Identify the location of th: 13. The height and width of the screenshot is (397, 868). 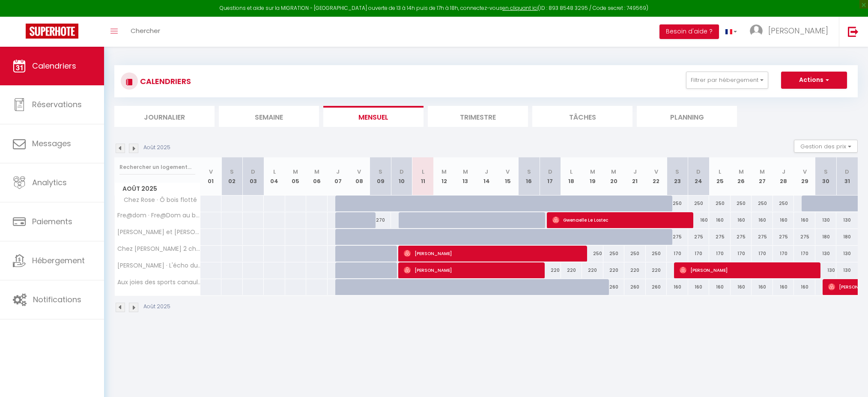
(466, 176).